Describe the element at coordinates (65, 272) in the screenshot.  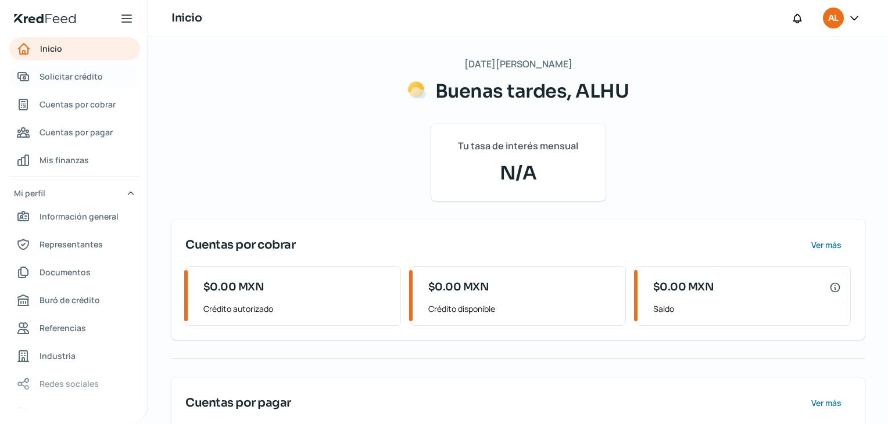
I see `span: Documentos` at that location.